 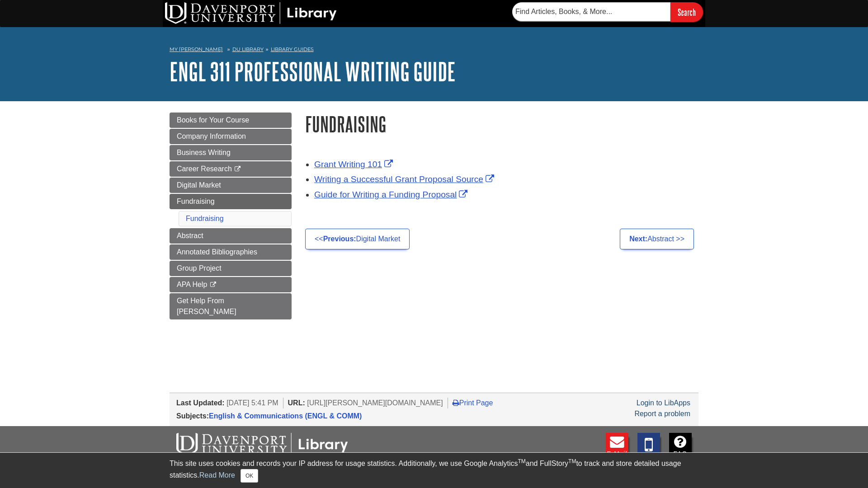 I want to click on a: Print Page, so click(x=473, y=402).